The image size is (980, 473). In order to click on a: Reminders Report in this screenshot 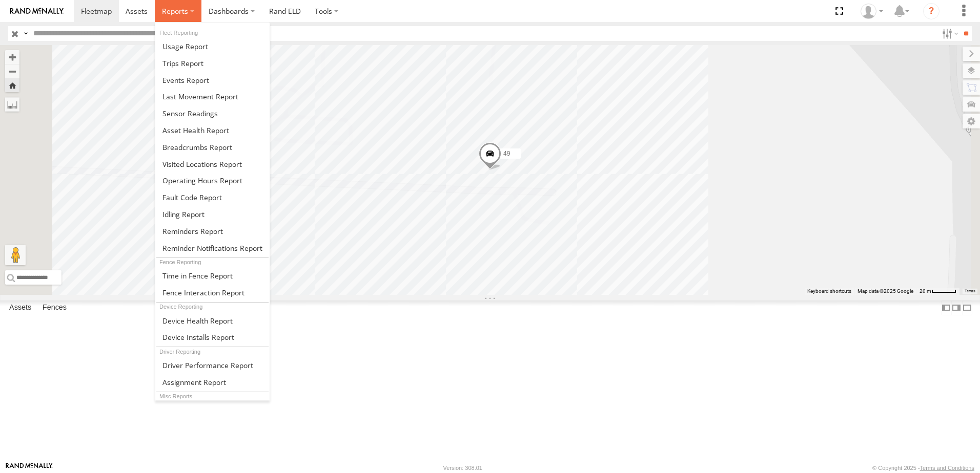, I will do `click(212, 231)`.